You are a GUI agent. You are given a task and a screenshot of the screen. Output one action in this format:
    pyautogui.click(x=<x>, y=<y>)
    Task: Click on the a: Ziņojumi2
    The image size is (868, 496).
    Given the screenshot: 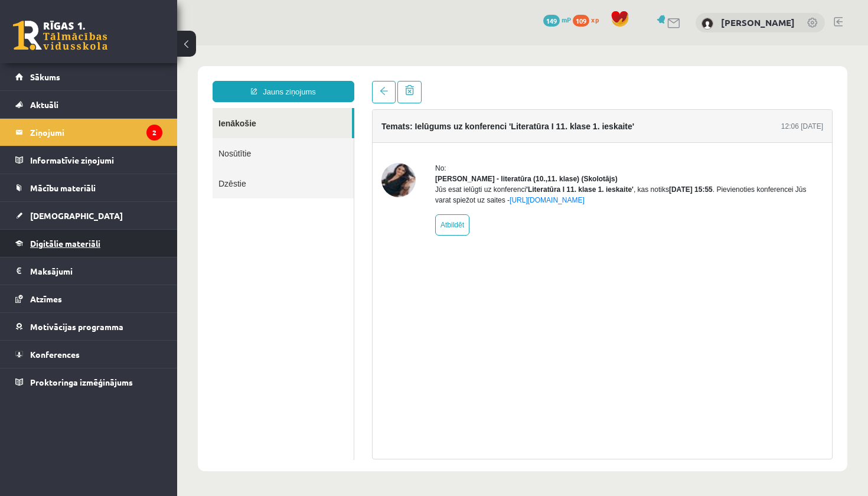 What is the action you would take?
    pyautogui.click(x=89, y=132)
    